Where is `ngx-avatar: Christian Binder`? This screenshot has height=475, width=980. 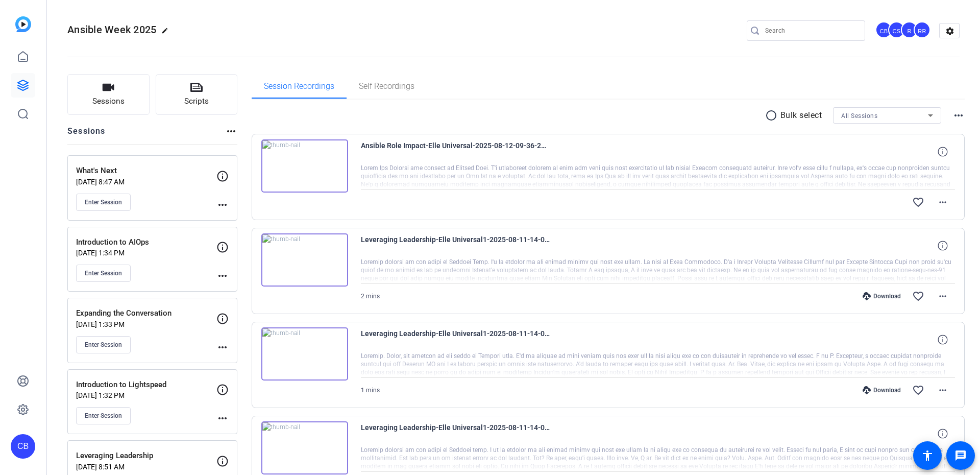 ngx-avatar: Christian Binder is located at coordinates (885, 30).